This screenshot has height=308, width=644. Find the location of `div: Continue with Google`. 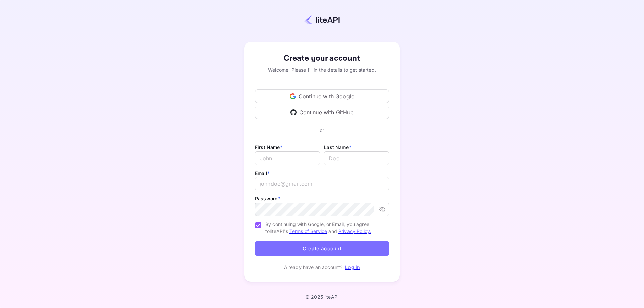

div: Continue with Google is located at coordinates (322, 96).